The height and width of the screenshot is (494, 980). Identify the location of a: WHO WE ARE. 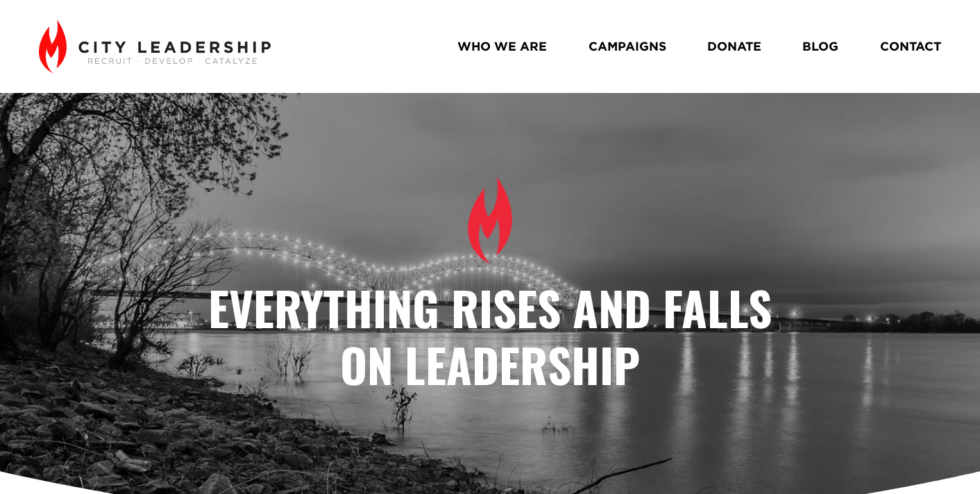
(502, 47).